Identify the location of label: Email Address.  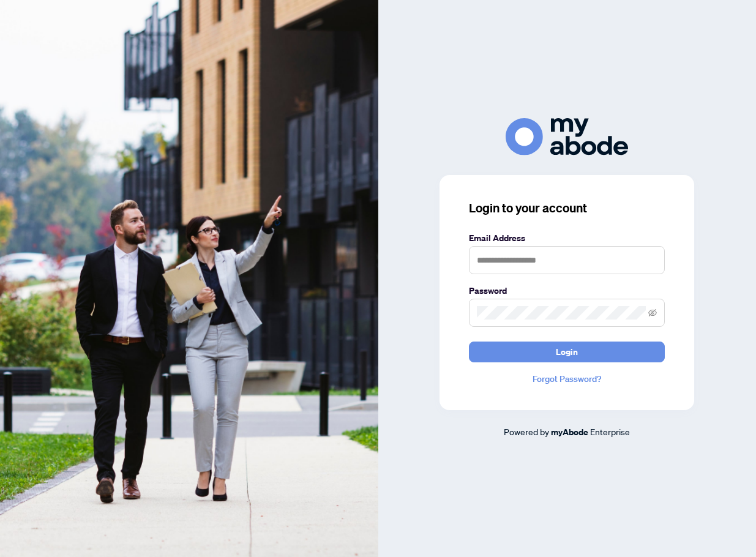
(567, 238).